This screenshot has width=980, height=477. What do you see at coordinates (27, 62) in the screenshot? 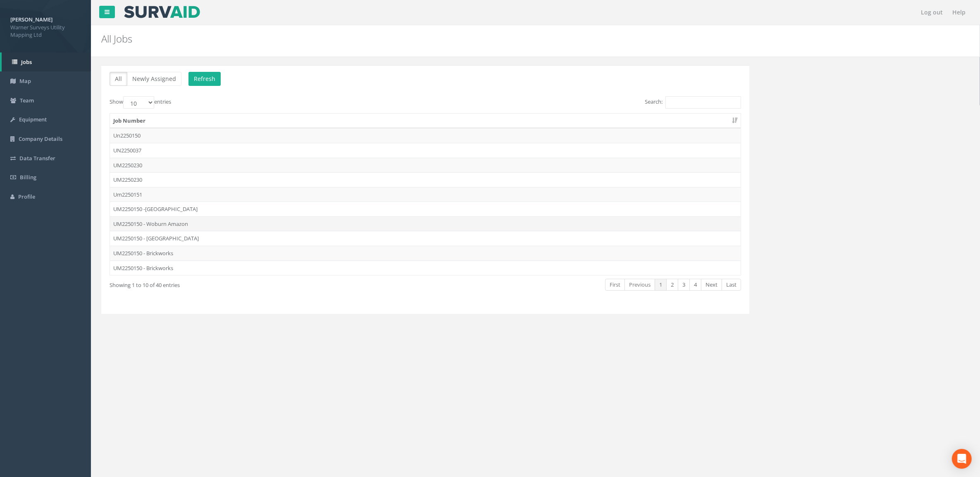
I see `span: Jobs` at bounding box center [27, 62].